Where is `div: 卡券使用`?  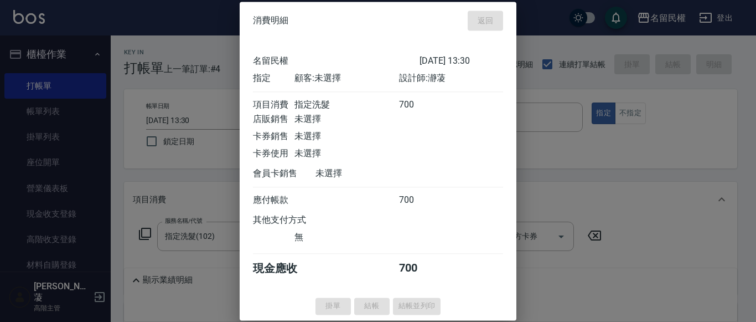 div: 卡券使用 is located at coordinates (273, 153).